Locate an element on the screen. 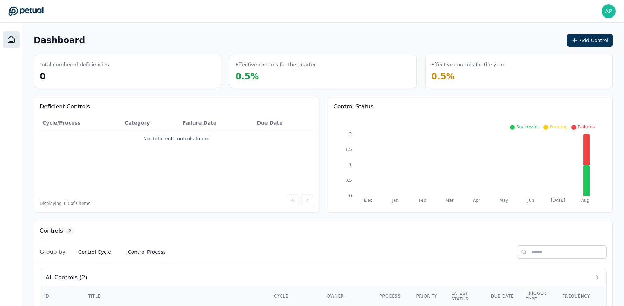 This screenshot has height=306, width=624. h3: Deficient Controls is located at coordinates (176, 107).